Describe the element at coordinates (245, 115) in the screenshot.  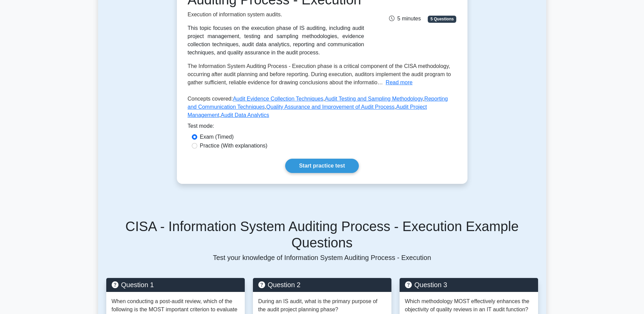
I see `a: Audit Data Analytics` at that location.